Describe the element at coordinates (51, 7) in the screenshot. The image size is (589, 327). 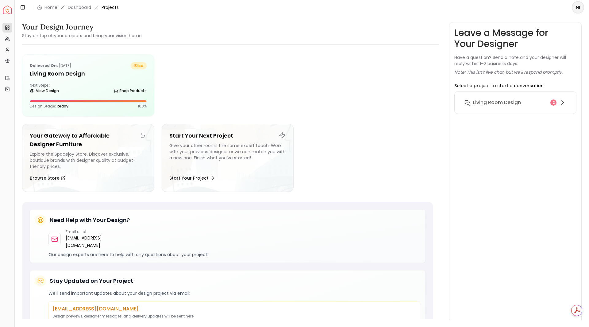
I see `a: Home` at that location.